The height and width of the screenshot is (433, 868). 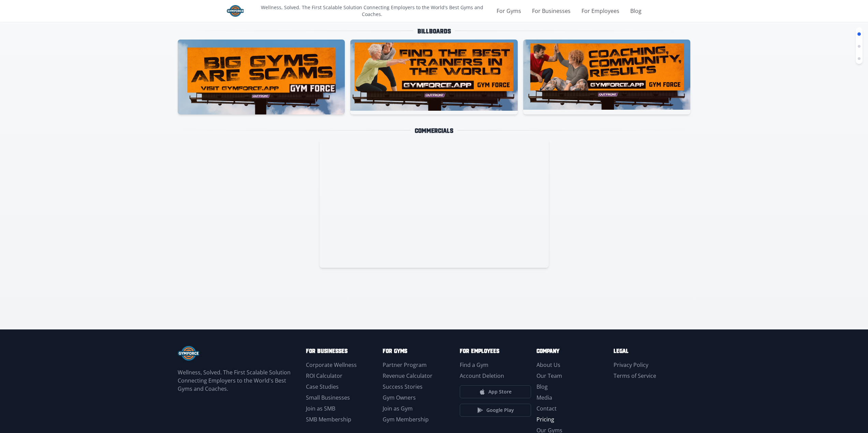 I want to click on a: Small Businesses, so click(x=328, y=398).